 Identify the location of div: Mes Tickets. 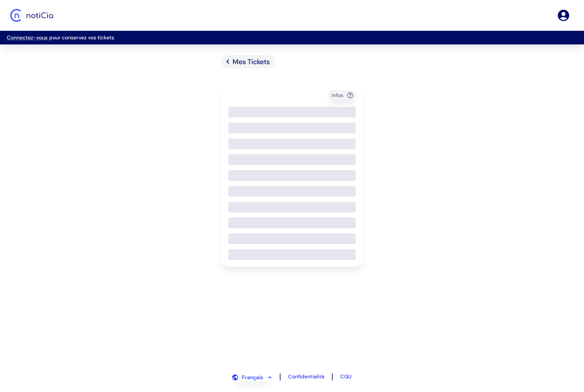
(248, 62).